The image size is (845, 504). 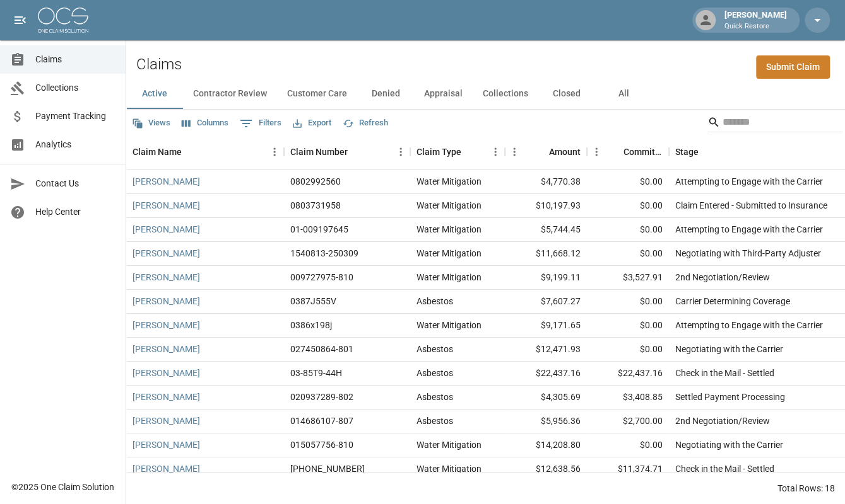 What do you see at coordinates (75, 116) in the screenshot?
I see `span: Payment Tracking` at bounding box center [75, 116].